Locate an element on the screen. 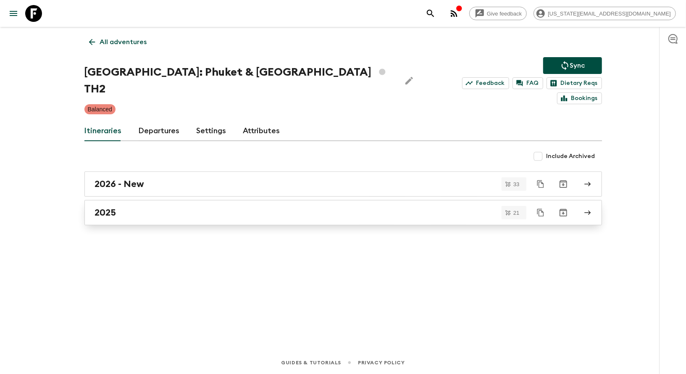 Image resolution: width=686 pixels, height=374 pixels. a: 2026 - New is located at coordinates (343, 184).